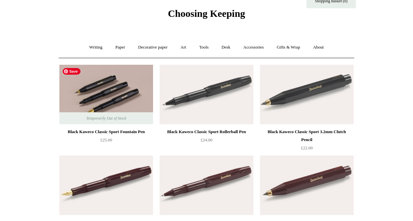  What do you see at coordinates (106, 118) in the screenshot?
I see `span: Temporarily Out of Stock` at bounding box center [106, 118].